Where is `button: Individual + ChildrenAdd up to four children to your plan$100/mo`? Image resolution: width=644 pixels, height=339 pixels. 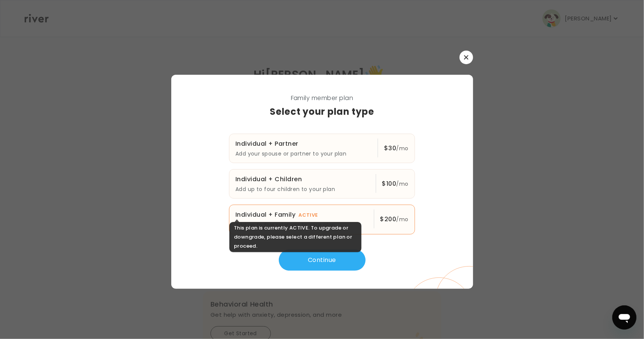 button: Individual + ChildrenAdd up to four children to your plan$100/mo is located at coordinates (322, 184).